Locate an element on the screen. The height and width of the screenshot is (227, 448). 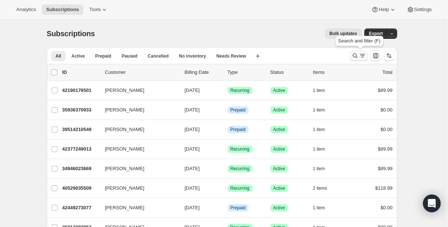
p: 42377249013 is located at coordinates (81, 149).